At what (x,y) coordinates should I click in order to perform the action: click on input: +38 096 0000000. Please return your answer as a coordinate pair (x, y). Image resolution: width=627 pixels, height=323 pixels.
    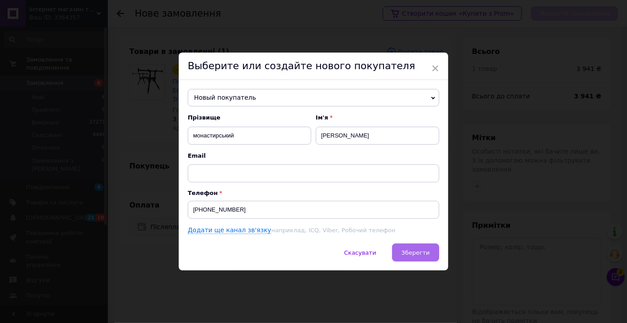
    Looking at the image, I should click on (314, 210).